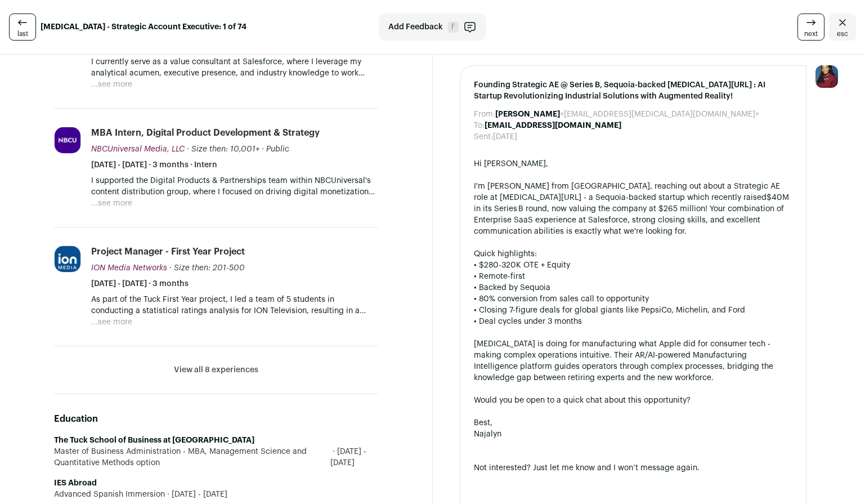 This screenshot has height=504, width=865. Describe the element at coordinates (67, 259) in the screenshot. I see `img: 1ef3523984ee4376a9cbf89260db84b133bcbd844f83b8cef40aca52700f3339.jpg` at that location.